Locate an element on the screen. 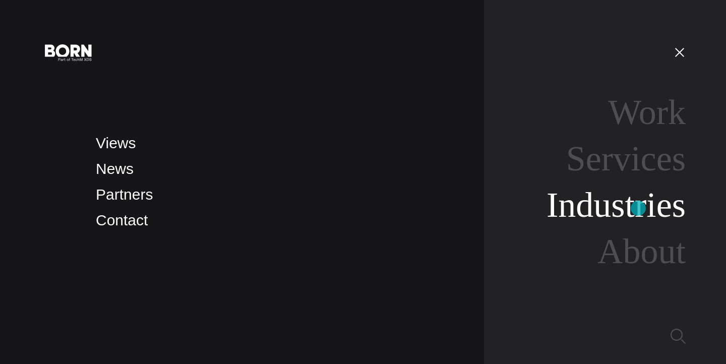 The width and height of the screenshot is (726, 364). img: Search is located at coordinates (678, 336).